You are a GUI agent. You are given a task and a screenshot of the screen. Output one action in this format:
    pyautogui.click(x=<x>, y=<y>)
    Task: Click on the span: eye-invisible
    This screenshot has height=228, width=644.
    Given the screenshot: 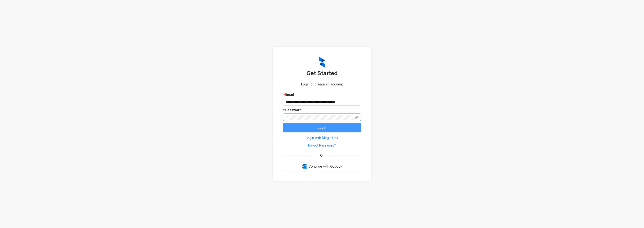 What is the action you would take?
    pyautogui.click(x=357, y=118)
    